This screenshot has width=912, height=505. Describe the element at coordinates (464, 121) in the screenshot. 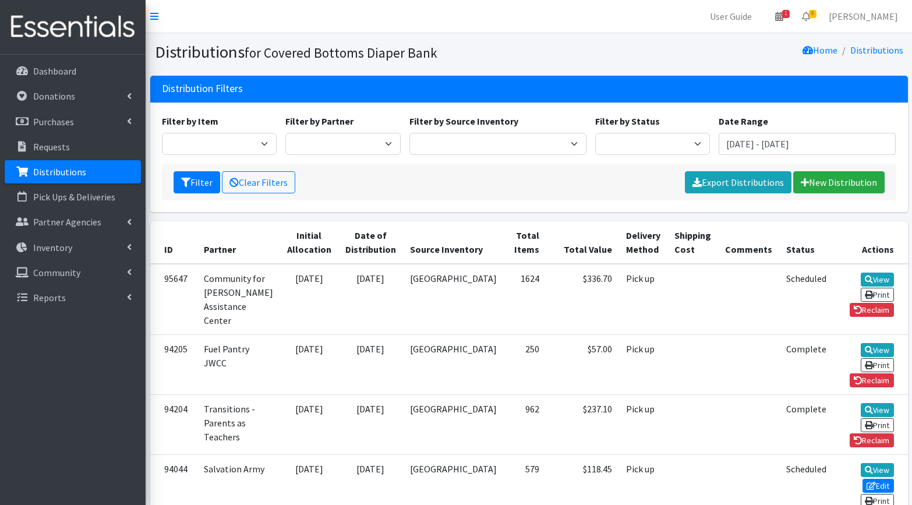

I see `label: Filter by Source Inventory` at that location.